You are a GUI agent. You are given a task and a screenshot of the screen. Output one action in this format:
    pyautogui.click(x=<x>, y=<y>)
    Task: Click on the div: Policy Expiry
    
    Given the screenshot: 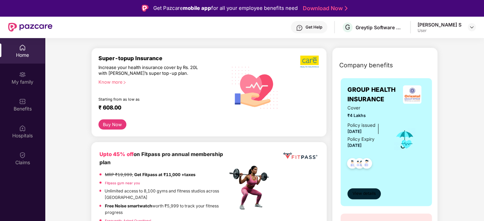 What is the action you would take?
    pyautogui.click(x=361, y=139)
    